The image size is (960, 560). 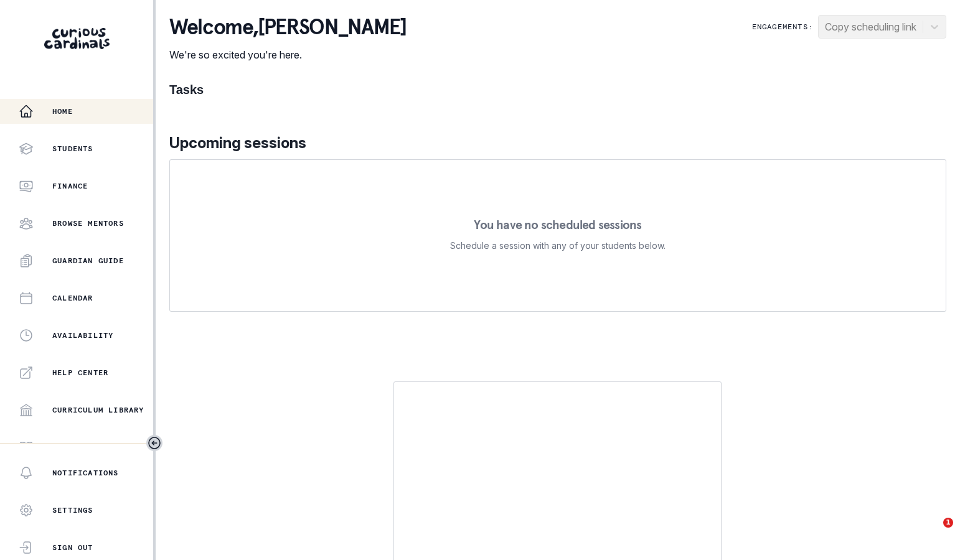 What do you see at coordinates (558, 143) in the screenshot?
I see `p: Upcoming sessions` at bounding box center [558, 143].